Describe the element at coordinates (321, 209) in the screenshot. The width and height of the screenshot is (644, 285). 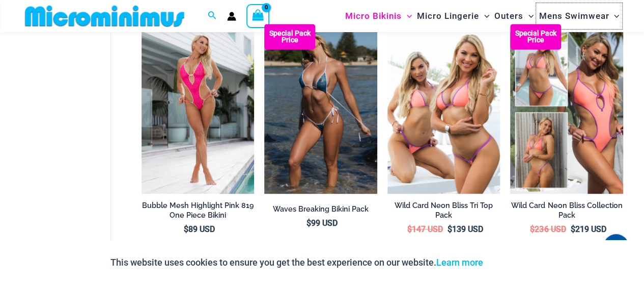
I see `h2: Waves Breaking Bikini Pack` at that location.